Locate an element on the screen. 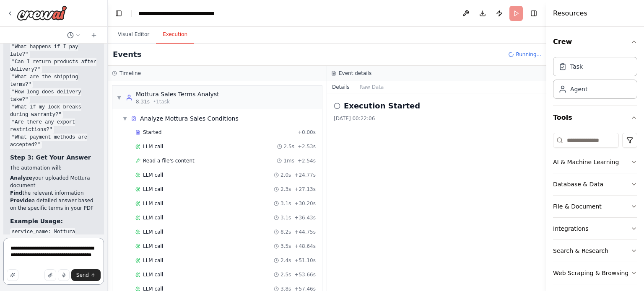 The height and width of the screenshot is (291, 644). button: Database & Data is located at coordinates (595, 184).